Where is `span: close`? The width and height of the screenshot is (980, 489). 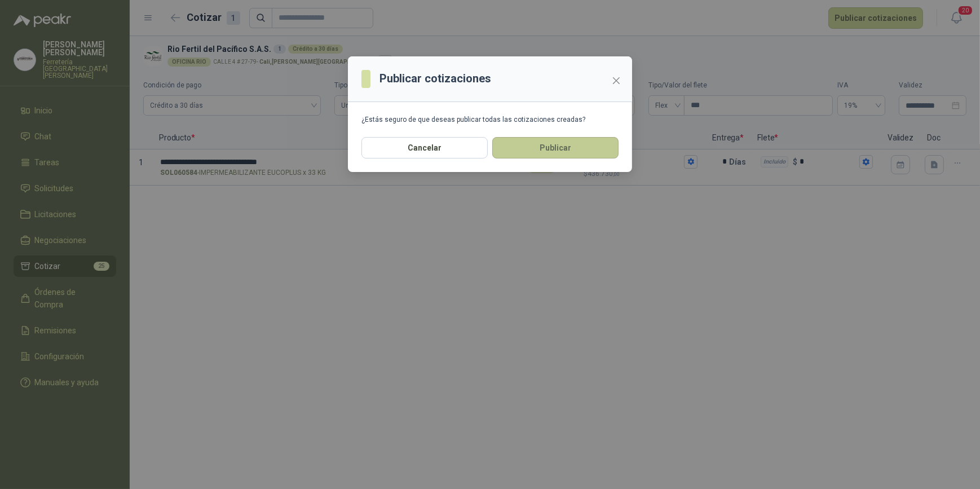 span: close is located at coordinates (616, 81).